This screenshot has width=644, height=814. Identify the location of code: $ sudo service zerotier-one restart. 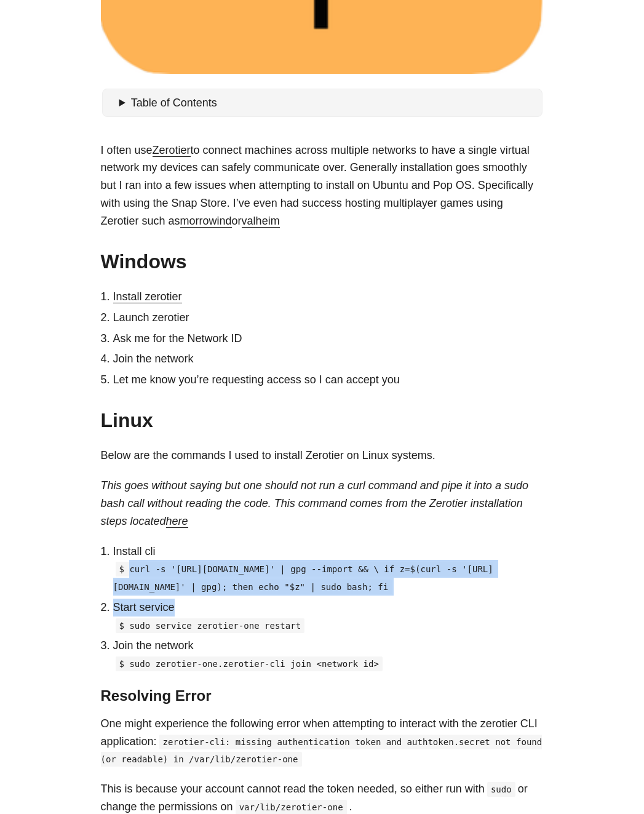
(210, 626).